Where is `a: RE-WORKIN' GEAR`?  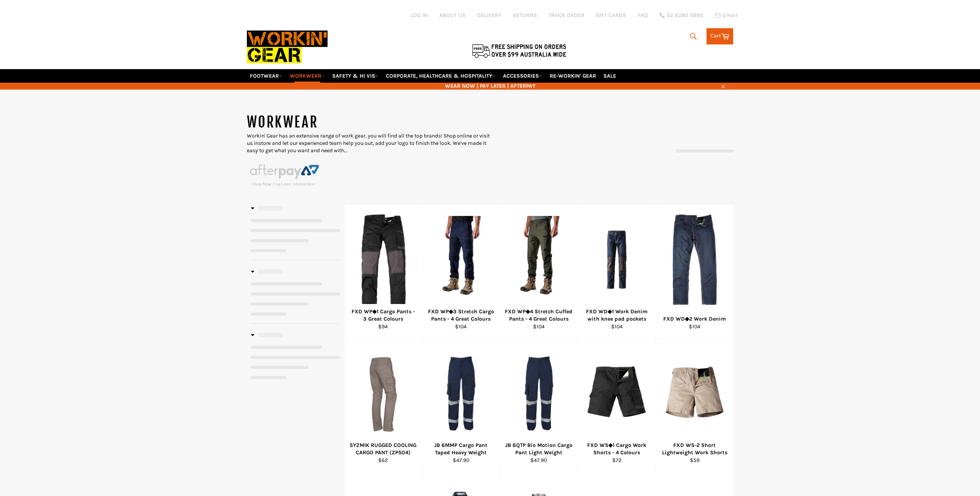 a: RE-WORKIN' GEAR is located at coordinates (573, 76).